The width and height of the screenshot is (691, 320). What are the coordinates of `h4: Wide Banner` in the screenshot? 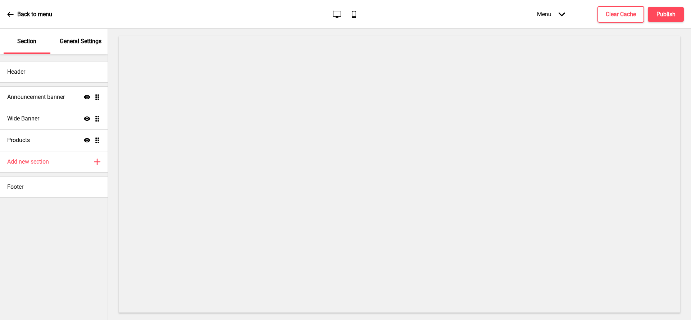 It's located at (23, 119).